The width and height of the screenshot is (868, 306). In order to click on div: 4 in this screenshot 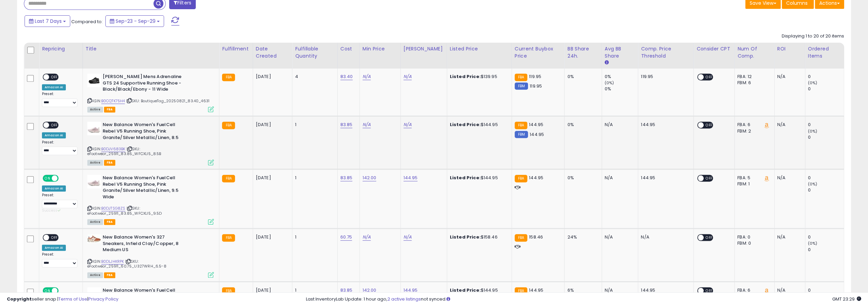, I will do `click(314, 77)`.